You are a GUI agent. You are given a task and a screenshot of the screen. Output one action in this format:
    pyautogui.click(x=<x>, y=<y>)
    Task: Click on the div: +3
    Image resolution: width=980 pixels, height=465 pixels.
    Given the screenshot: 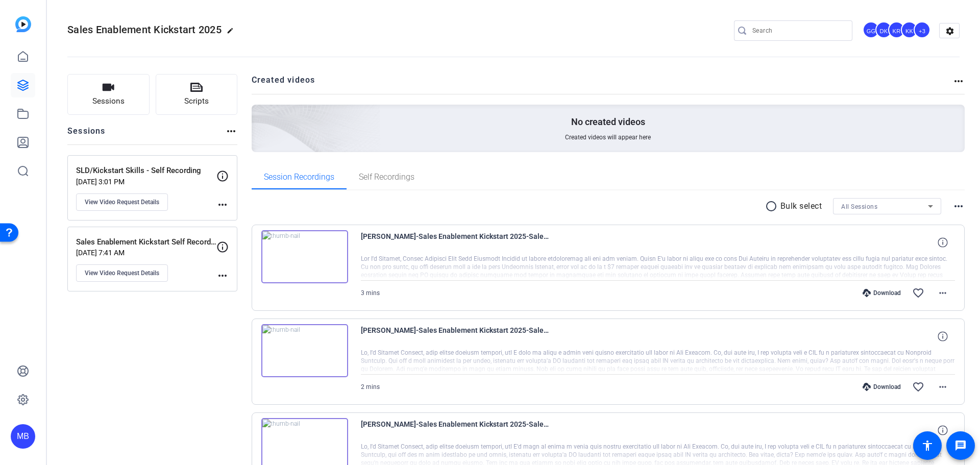 What is the action you would take?
    pyautogui.click(x=921, y=29)
    